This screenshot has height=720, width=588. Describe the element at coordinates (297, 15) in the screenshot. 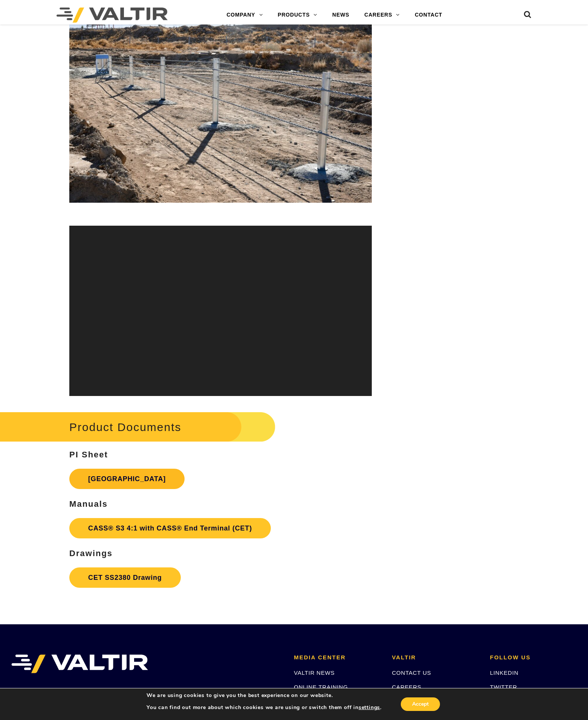

I see `a: PRODUCTS` at that location.